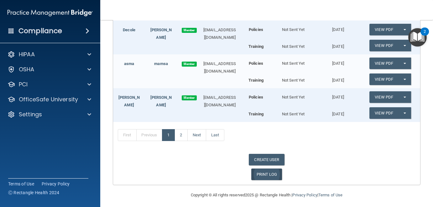  I want to click on img: PMB logo, so click(50, 13).